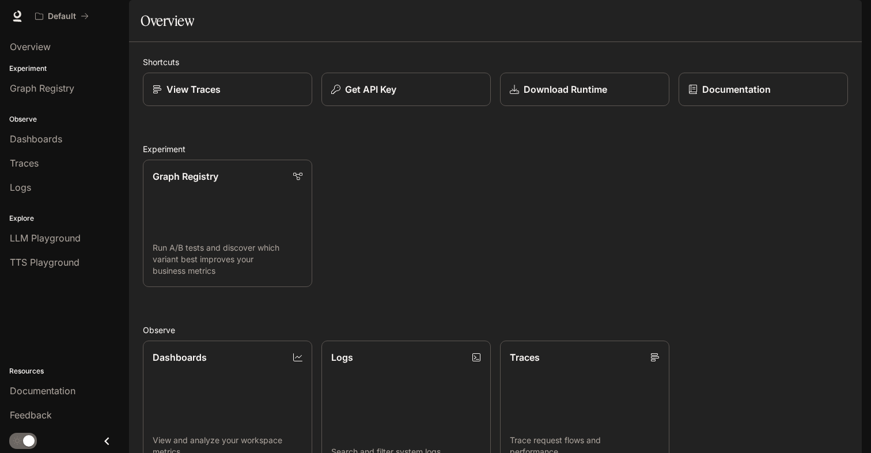 The image size is (871, 453). What do you see at coordinates (737, 89) in the screenshot?
I see `p: Documentation` at bounding box center [737, 89].